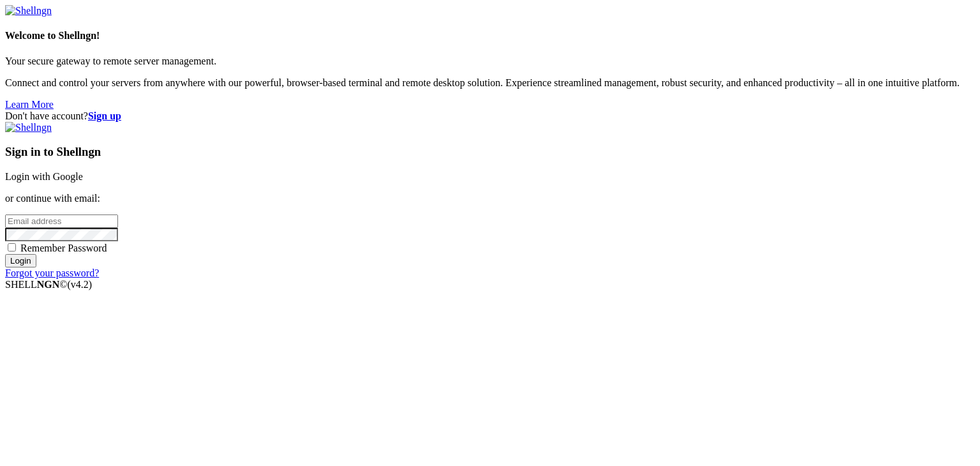 This screenshot has height=466, width=980. What do you see at coordinates (490, 83) in the screenshot?
I see `p: Connect and control your servers from anywhere with our powerful, browser-based terminal and remo...` at bounding box center [490, 83].